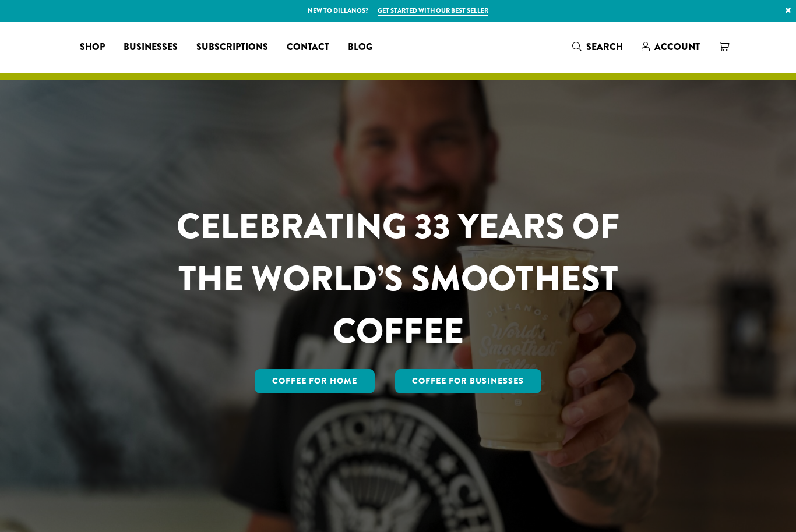  I want to click on span: Shop, so click(92, 47).